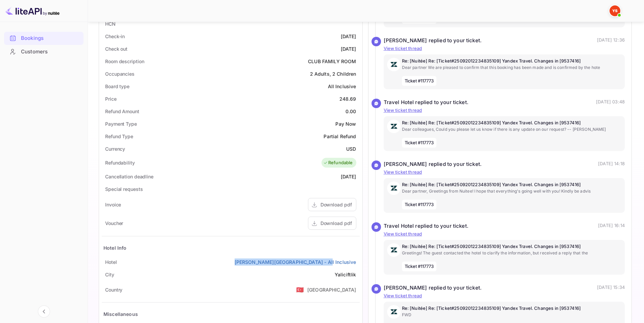  Describe the element at coordinates (615, 11) in the screenshot. I see `img: Yandex Support` at that location.